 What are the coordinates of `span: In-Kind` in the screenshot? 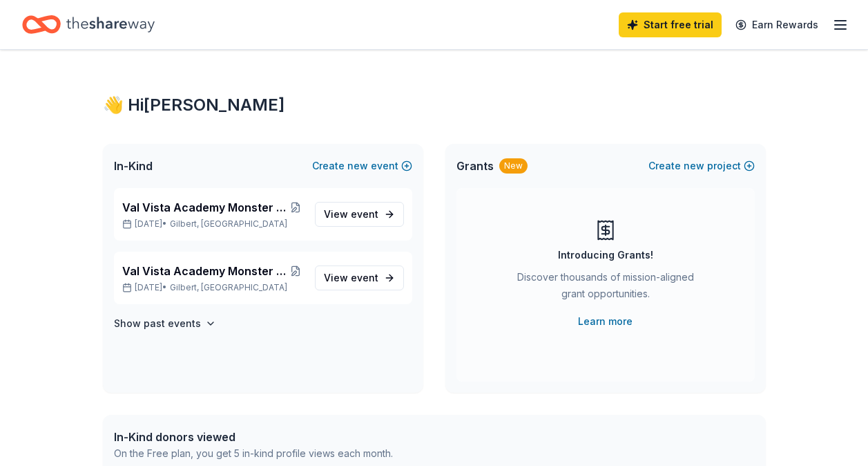 It's located at (133, 166).